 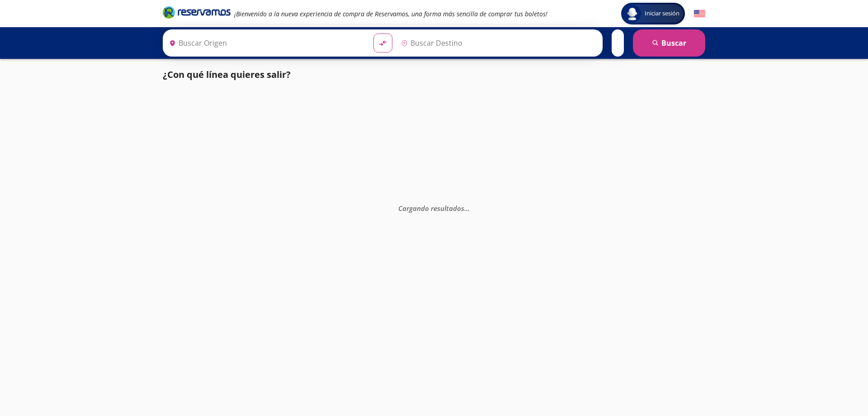 I want to click on button: English, so click(x=699, y=14).